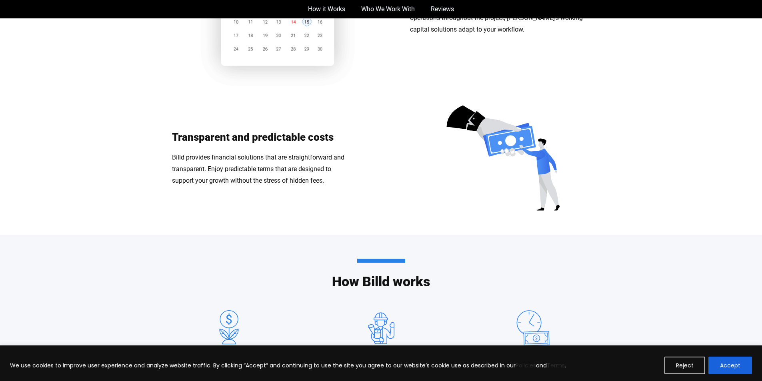 This screenshot has height=381, width=762. What do you see at coordinates (685, 365) in the screenshot?
I see `button: Reject` at bounding box center [685, 365].